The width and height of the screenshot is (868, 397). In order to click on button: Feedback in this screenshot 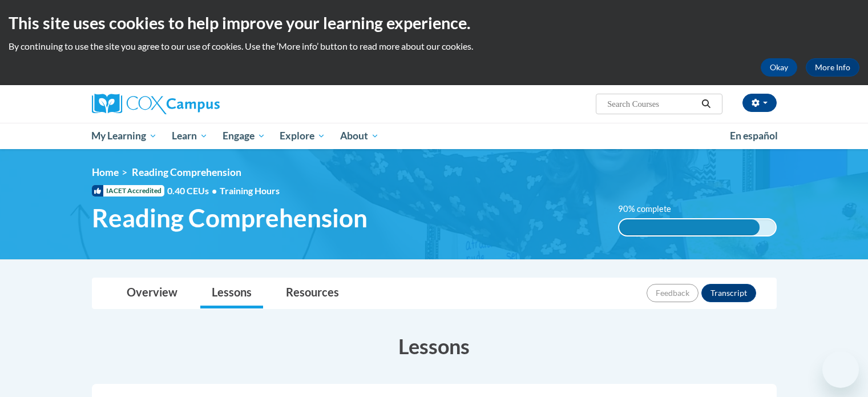, I will do `click(672, 293)`.